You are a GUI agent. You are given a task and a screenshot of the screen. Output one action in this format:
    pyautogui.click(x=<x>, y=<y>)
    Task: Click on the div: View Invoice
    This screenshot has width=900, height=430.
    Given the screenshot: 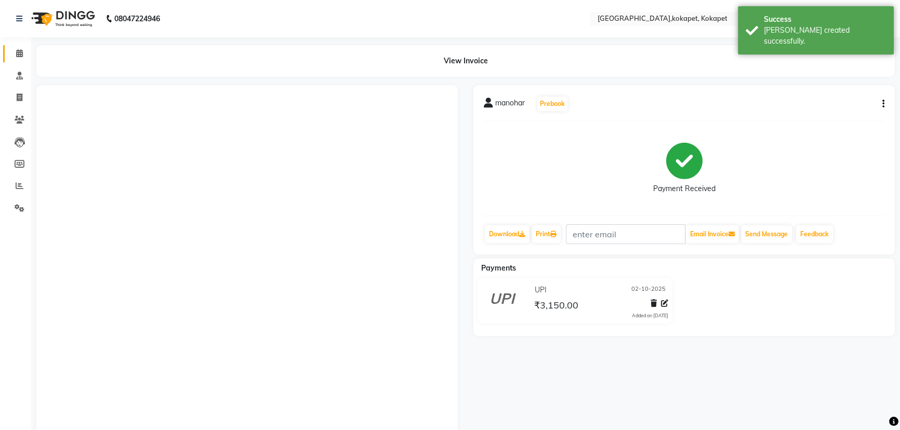 What is the action you would take?
    pyautogui.click(x=465, y=61)
    